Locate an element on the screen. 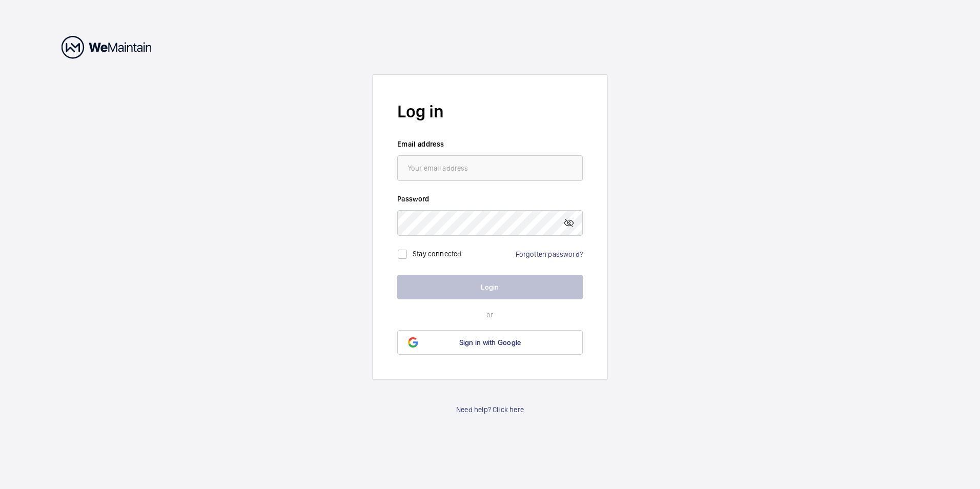 Image resolution: width=980 pixels, height=489 pixels. span: Sign in with Google is located at coordinates (490, 343).